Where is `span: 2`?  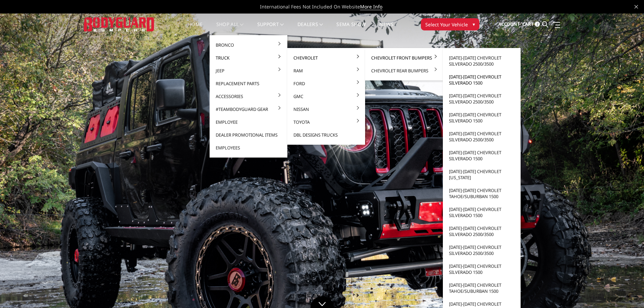 span: 2 is located at coordinates (537, 24).